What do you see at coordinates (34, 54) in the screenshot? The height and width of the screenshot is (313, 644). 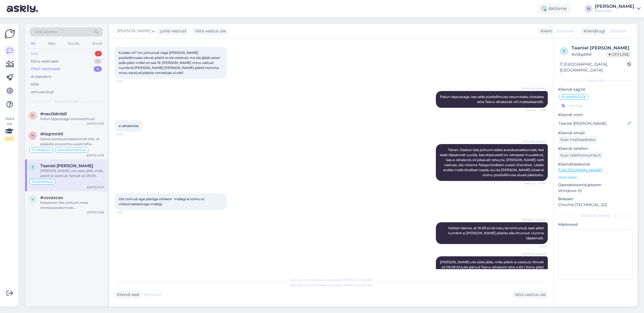 I see `div: Uus` at bounding box center [34, 54].